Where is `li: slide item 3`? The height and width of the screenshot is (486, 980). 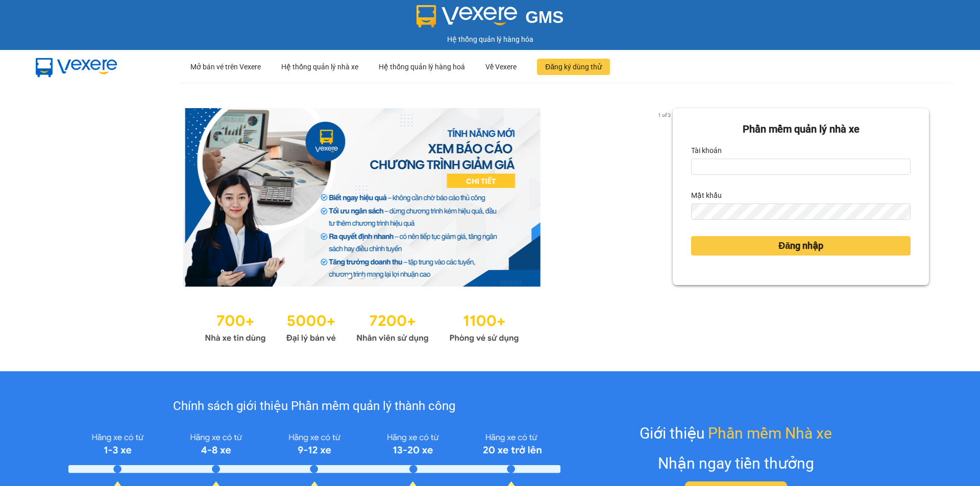 li: slide item 3 is located at coordinates (374, 276).